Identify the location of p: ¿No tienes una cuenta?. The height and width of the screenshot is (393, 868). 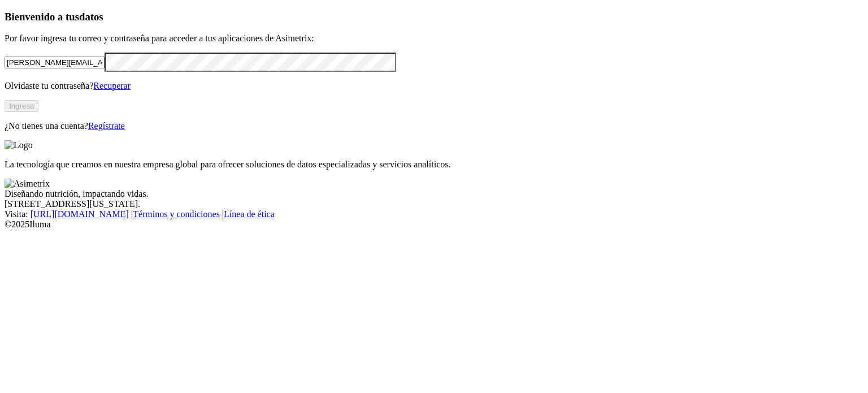
(434, 126).